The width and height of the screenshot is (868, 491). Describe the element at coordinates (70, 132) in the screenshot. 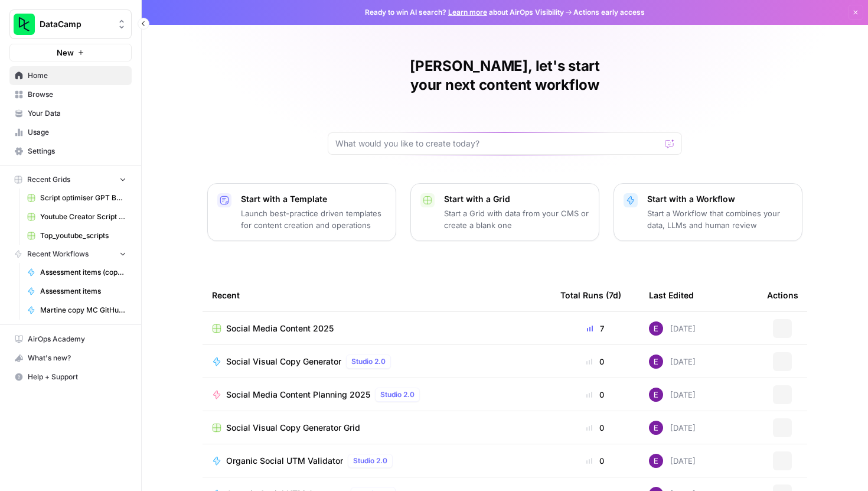

I see `a: Usage` at that location.